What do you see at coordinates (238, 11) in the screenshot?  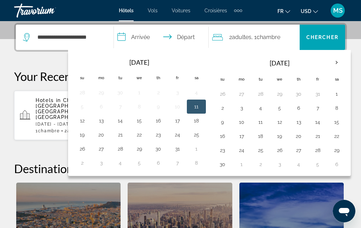 I see `button: Extra navigation items` at bounding box center [238, 11].